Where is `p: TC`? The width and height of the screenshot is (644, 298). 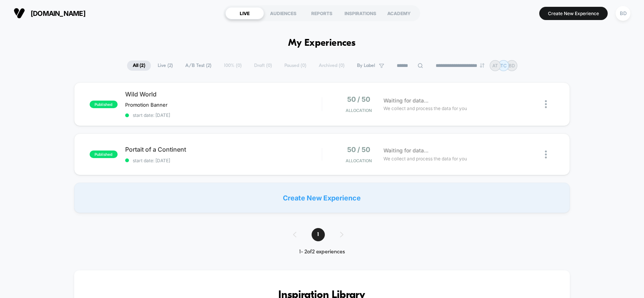
p: TC is located at coordinates (503, 65).